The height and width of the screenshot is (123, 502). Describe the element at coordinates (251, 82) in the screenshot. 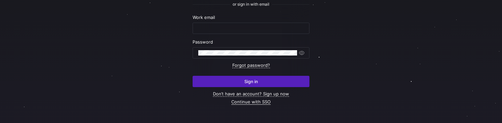

I see `button: Sign in` at that location.